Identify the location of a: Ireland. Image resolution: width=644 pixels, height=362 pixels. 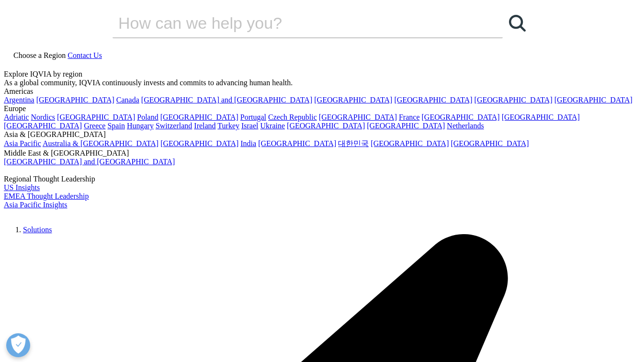
(204, 126).